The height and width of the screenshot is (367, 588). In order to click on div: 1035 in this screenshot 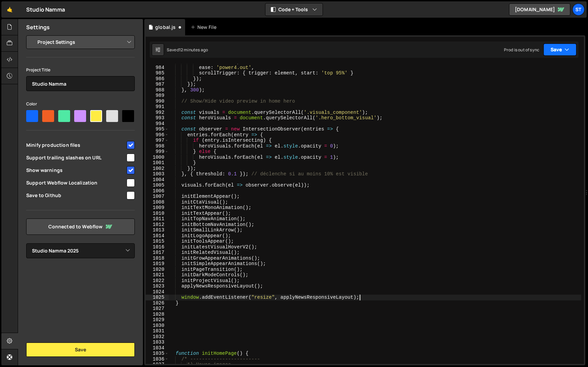, I will do `click(157, 353)`.